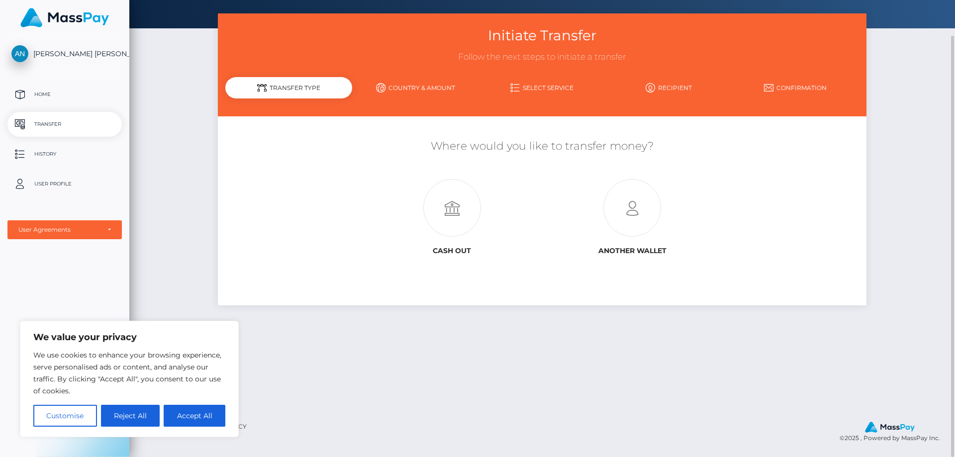 Image resolution: width=955 pixels, height=457 pixels. Describe the element at coordinates (194, 416) in the screenshot. I see `button: Accept All` at that location.